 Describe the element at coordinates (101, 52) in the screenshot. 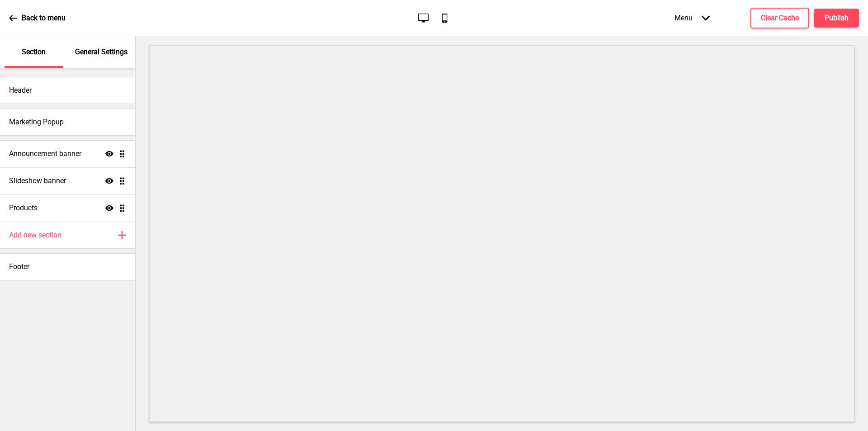

I see `p: General Settings` at that location.